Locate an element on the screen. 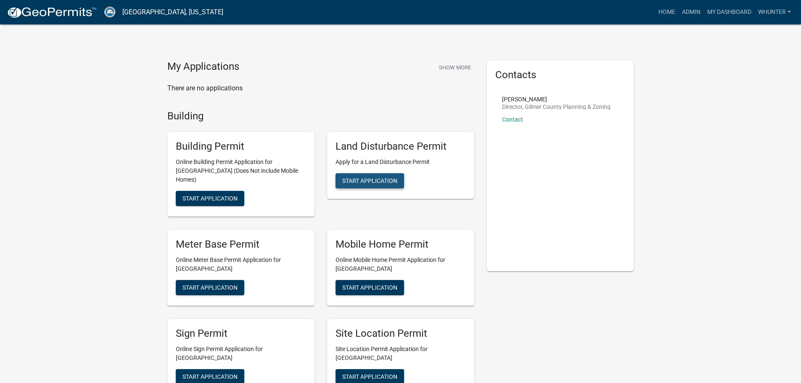 This screenshot has width=801, height=383. a: Home is located at coordinates (667, 12).